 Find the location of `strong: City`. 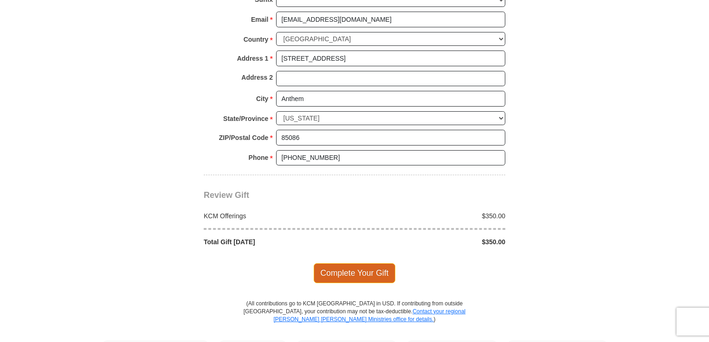

strong: City is located at coordinates (262, 99).